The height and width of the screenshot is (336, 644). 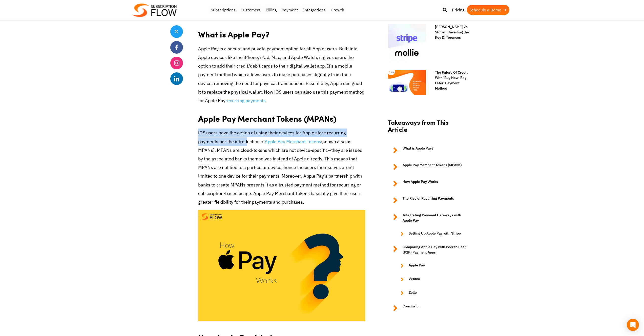 I want to click on a: Growth, so click(x=337, y=10).